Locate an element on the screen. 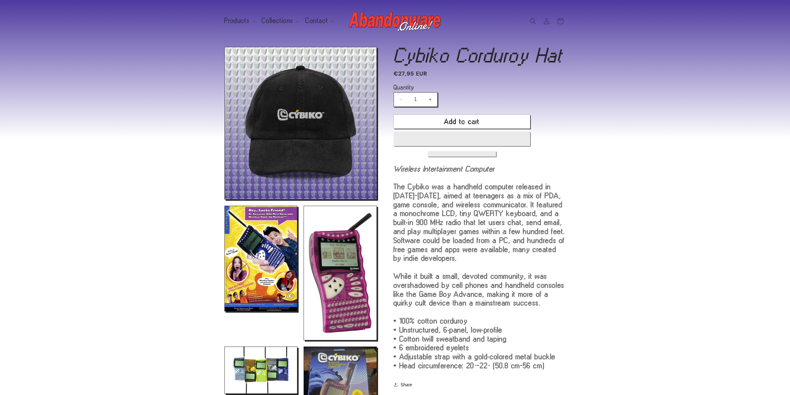  button: Add to cart is located at coordinates (462, 121).